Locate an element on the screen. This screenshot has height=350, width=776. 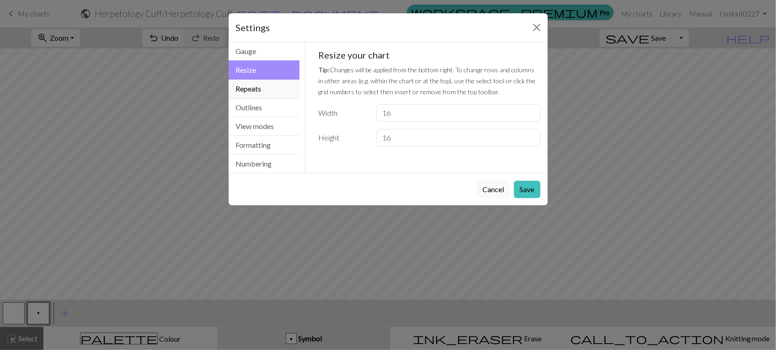
button: Repeats is located at coordinates (264, 89).